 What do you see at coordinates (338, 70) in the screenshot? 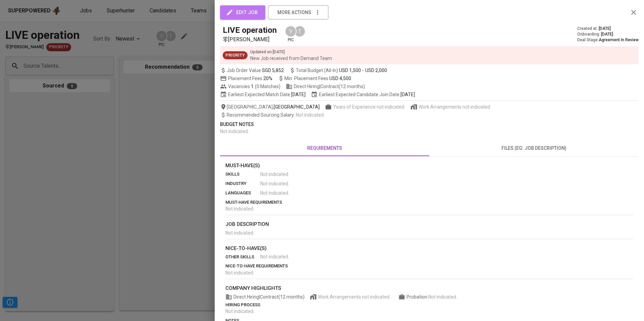
I see `span: Total Budget (All-In)` at bounding box center [338, 70].